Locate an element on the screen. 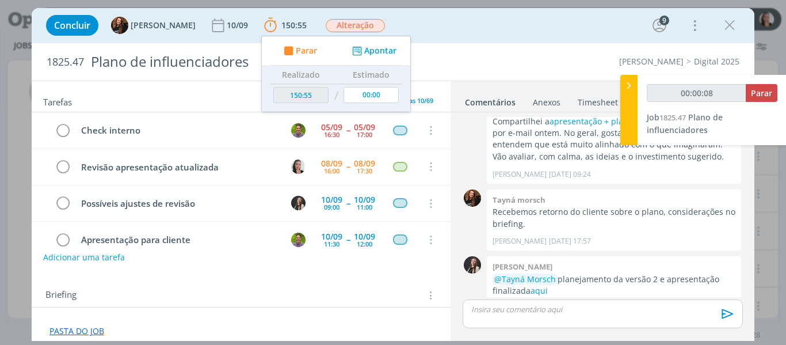 This screenshot has height=345, width=786. div: Plano de influenciadores is located at coordinates (266, 62).